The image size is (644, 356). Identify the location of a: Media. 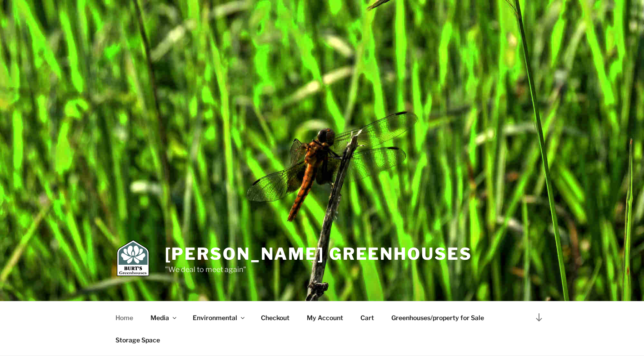
(163, 318).